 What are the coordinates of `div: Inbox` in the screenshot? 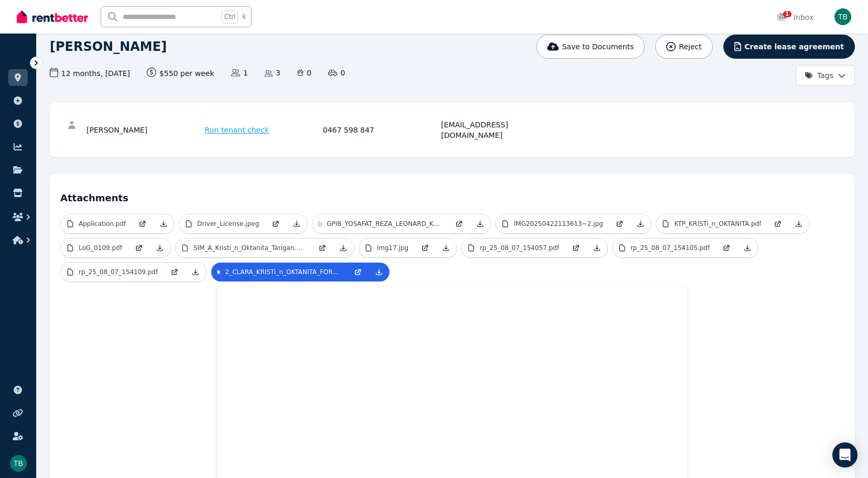 It's located at (795, 17).